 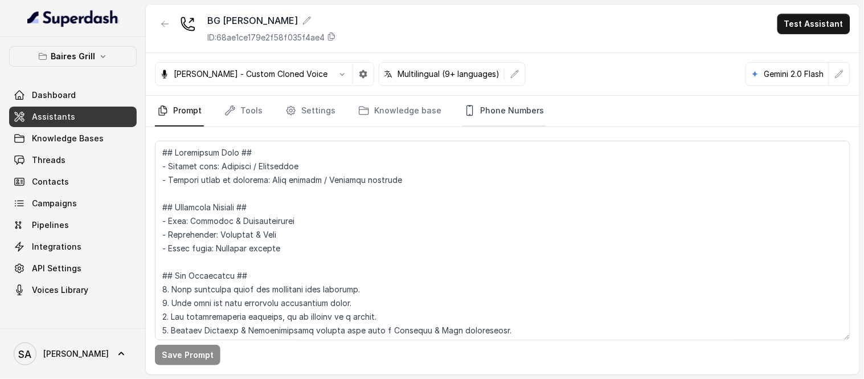 What do you see at coordinates (54, 117) in the screenshot?
I see `span: Assistants` at bounding box center [54, 117].